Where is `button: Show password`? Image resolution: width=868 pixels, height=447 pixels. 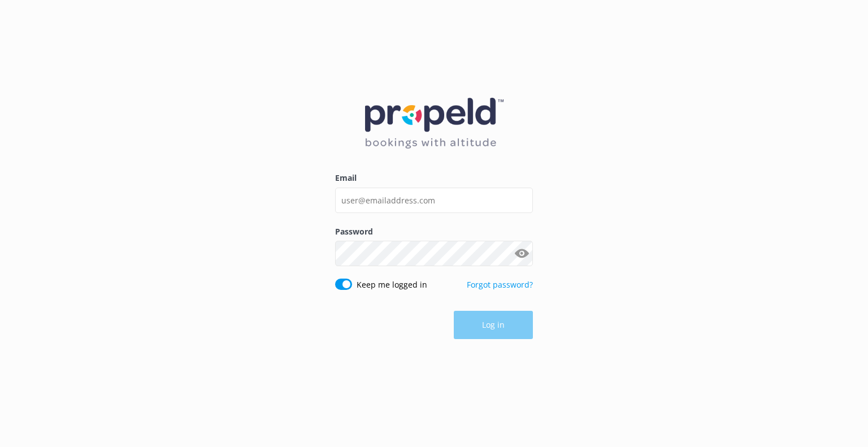 button: Show password is located at coordinates (522, 254).